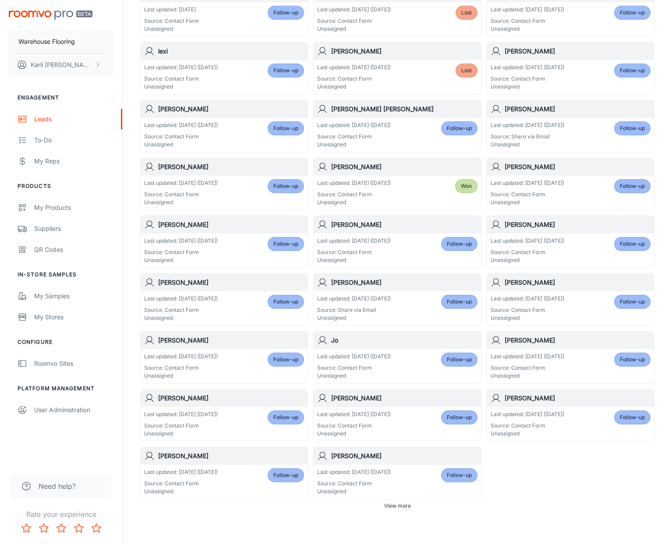 This screenshot has width=672, height=544. Describe the element at coordinates (74, 410) in the screenshot. I see `div: User Administration` at that location.